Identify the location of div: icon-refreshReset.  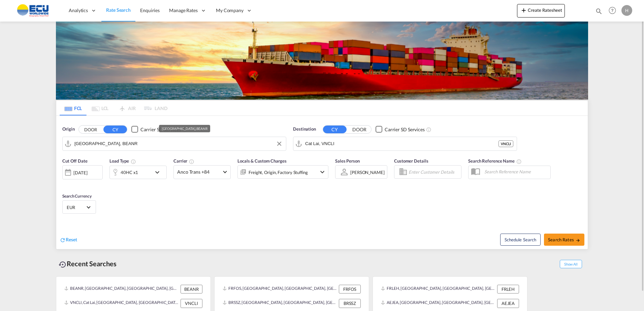
(69, 240).